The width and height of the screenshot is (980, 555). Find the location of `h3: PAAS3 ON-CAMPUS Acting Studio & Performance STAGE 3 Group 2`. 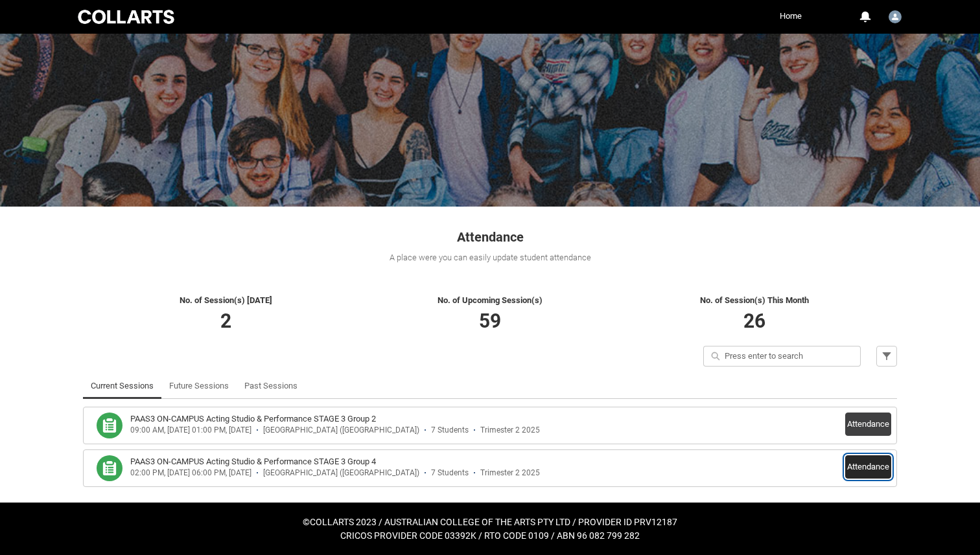

h3: PAAS3 ON-CAMPUS Acting Studio & Performance STAGE 3 Group 2 is located at coordinates (253, 419).